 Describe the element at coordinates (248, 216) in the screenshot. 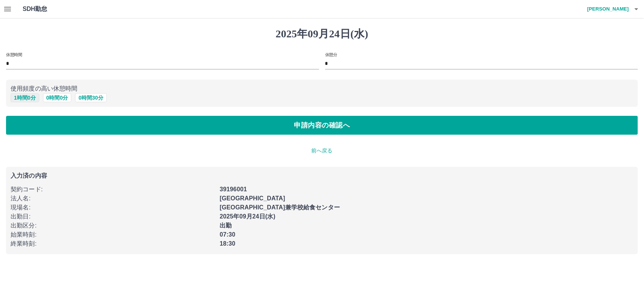

I see `b: 2025年09月24日(水)` at that location.